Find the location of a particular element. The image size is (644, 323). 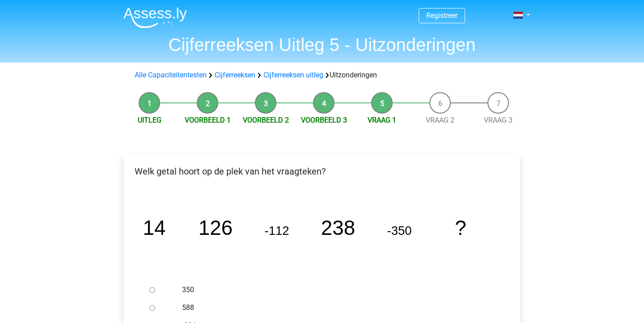

a: Uitleg is located at coordinates (149, 120).